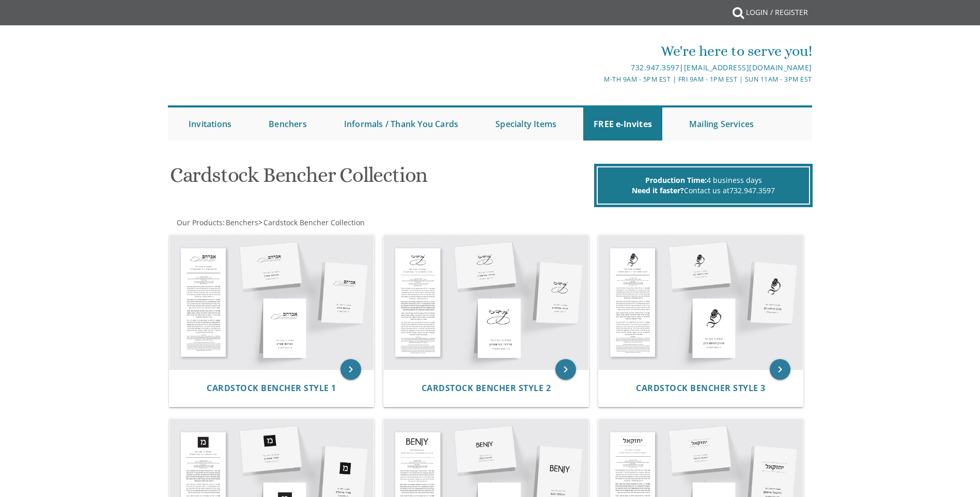 The width and height of the screenshot is (980, 497). Describe the element at coordinates (701, 388) in the screenshot. I see `span: Cardstock Bencher Style 3` at that location.